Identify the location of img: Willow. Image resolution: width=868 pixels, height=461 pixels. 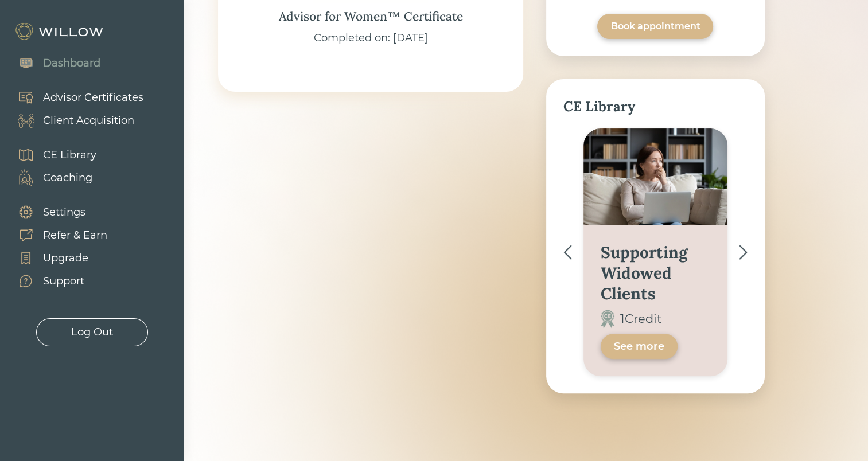
(60, 31).